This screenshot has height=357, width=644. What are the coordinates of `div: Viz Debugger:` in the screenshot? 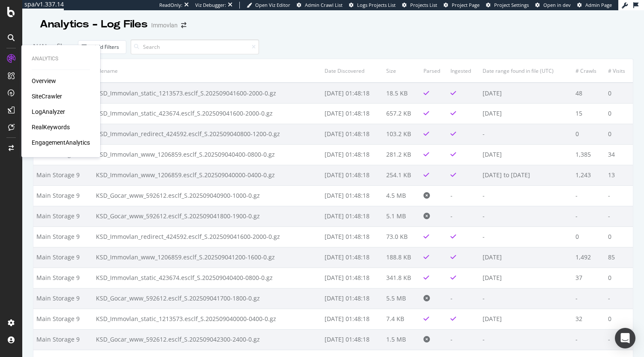 It's located at (211, 5).